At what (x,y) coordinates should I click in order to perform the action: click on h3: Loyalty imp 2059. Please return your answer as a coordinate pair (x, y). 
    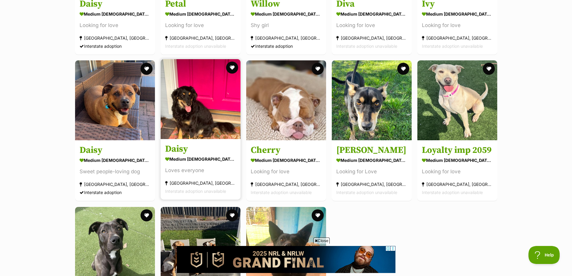
    Looking at the image, I should click on (457, 150).